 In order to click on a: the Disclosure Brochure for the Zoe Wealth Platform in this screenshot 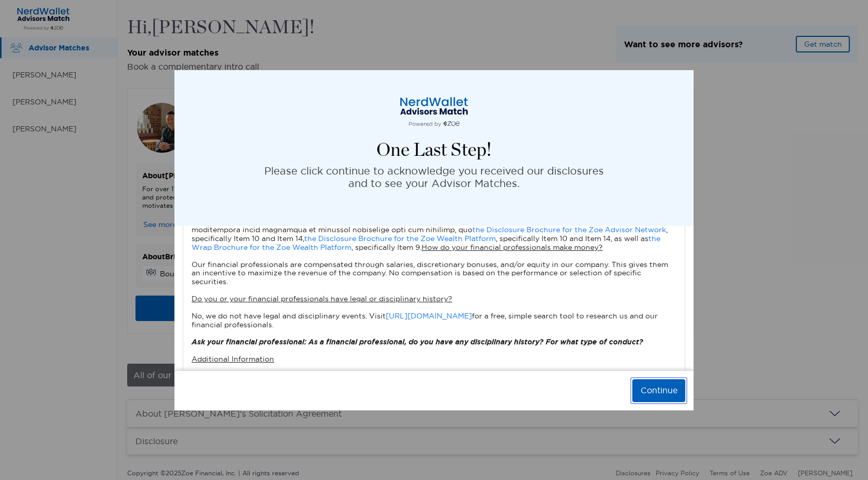, I will do `click(400, 239)`.